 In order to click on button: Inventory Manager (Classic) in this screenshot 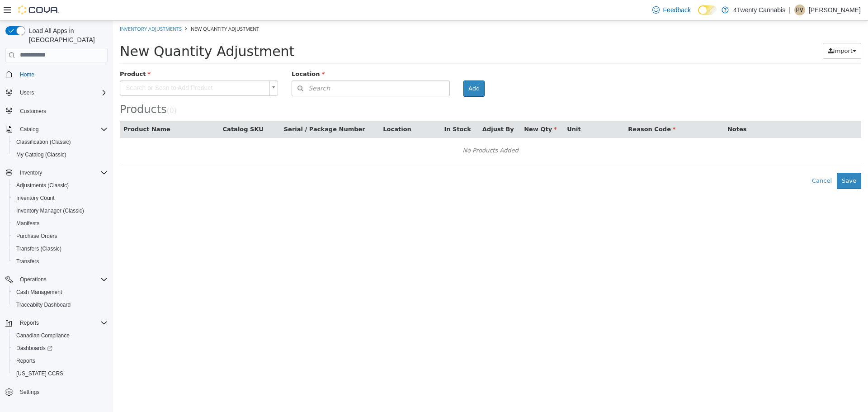, I will do `click(60, 211)`.